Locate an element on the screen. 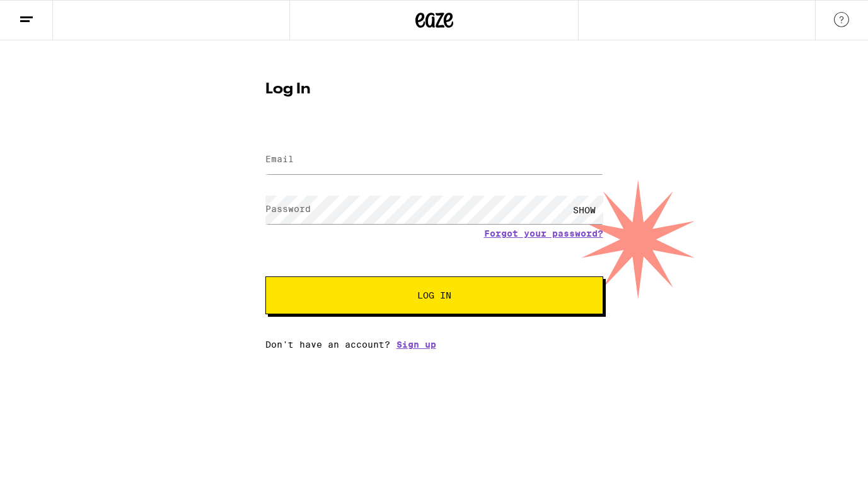 This screenshot has height=484, width=868. input: Email is located at coordinates (434, 160).